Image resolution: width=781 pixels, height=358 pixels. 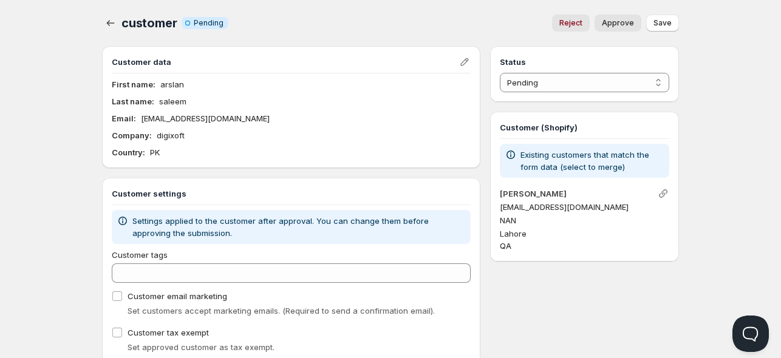 What do you see at coordinates (584, 62) in the screenshot?
I see `h3: Status` at bounding box center [584, 62].